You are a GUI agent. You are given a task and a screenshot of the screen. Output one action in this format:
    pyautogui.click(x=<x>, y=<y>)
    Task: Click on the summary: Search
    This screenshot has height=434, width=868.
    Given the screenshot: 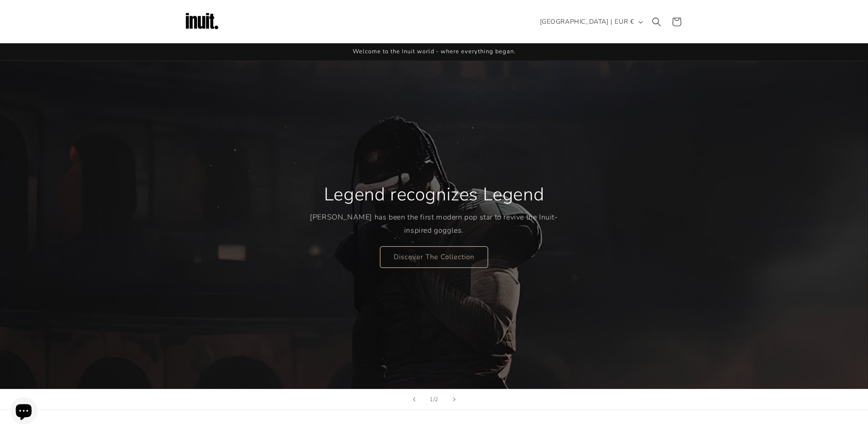 What is the action you would take?
    pyautogui.click(x=656, y=22)
    